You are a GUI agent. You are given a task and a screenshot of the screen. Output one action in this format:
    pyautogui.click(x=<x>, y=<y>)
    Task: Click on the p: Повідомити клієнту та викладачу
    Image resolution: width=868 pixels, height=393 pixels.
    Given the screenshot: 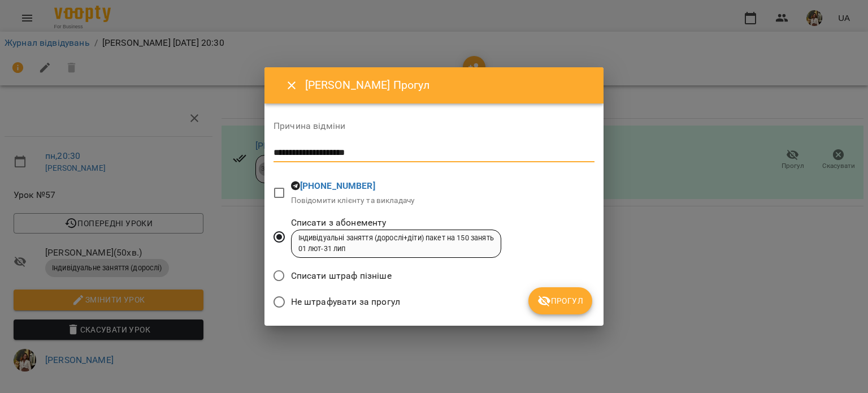 What is the action you would take?
    pyautogui.click(x=353, y=200)
    